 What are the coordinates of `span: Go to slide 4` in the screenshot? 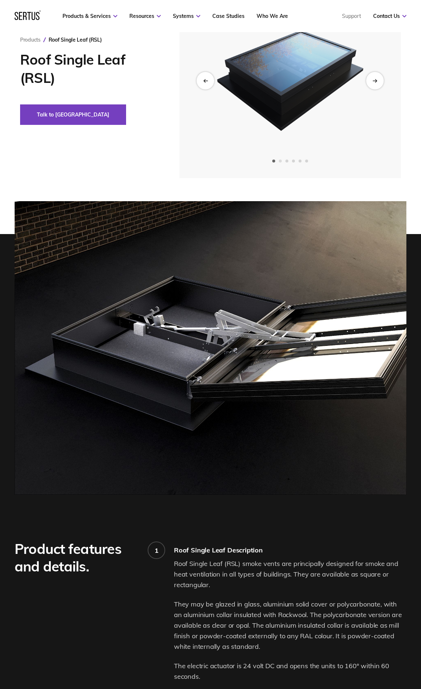 It's located at (293, 161).